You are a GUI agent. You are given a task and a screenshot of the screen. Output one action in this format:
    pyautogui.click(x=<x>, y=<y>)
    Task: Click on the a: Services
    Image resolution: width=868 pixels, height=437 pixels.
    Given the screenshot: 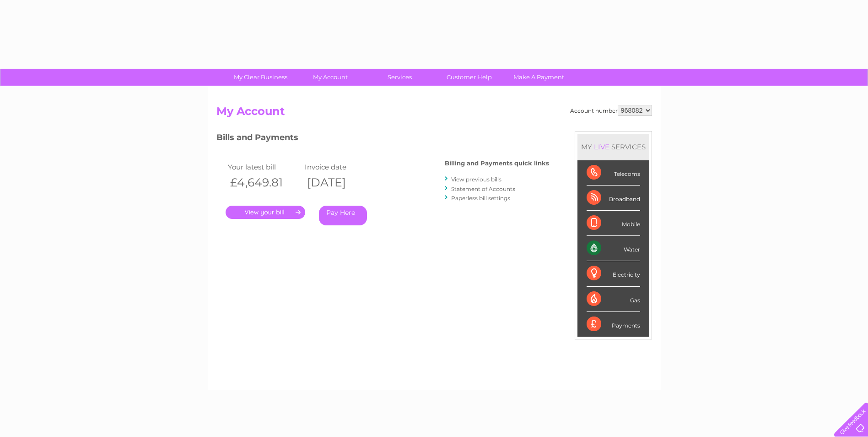 What is the action you would take?
    pyautogui.click(x=400, y=77)
    